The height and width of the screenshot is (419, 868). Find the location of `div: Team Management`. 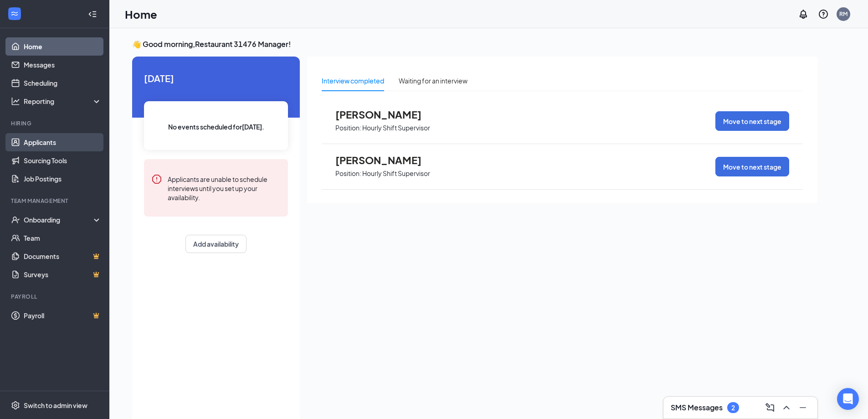

div: Team Management is located at coordinates (55, 200).